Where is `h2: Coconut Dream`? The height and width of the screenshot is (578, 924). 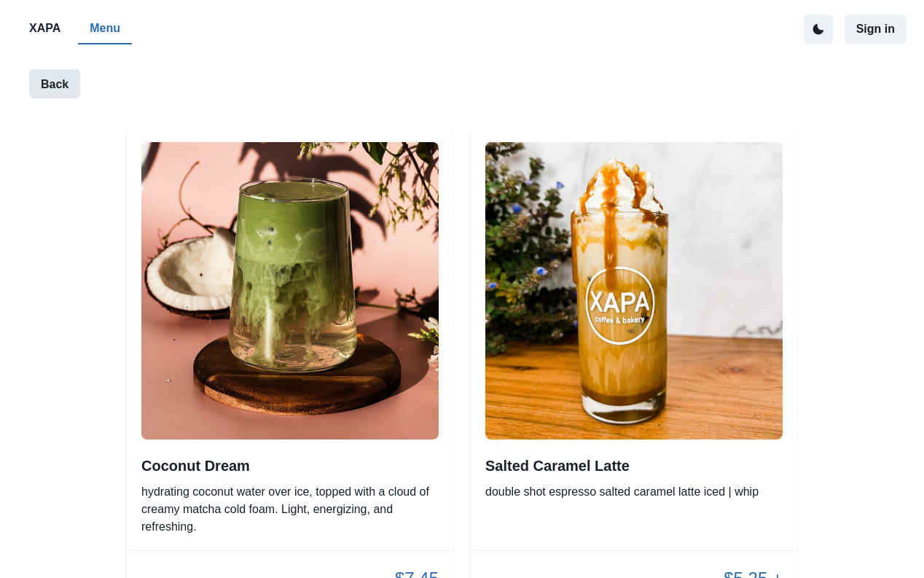
h2: Coconut Dream is located at coordinates (290, 466).